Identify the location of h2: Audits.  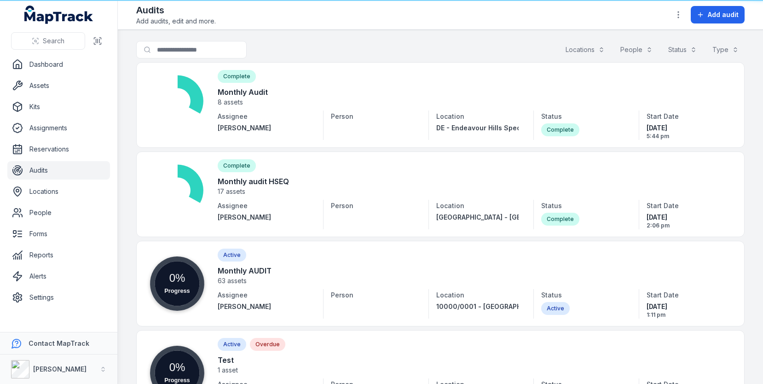
(176, 10).